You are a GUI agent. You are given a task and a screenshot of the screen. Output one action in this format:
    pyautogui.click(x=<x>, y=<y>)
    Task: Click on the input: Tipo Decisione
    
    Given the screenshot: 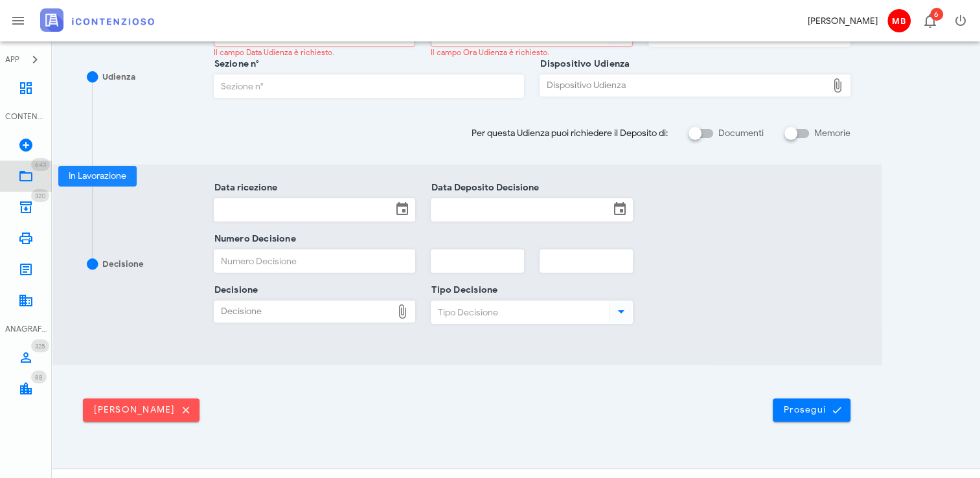 What is the action you would take?
    pyautogui.click(x=519, y=312)
    